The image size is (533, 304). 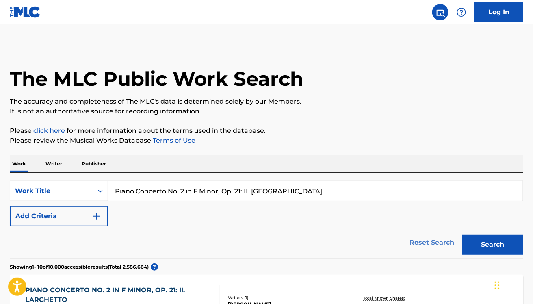 I want to click on img: MLC Logo, so click(x=25, y=12).